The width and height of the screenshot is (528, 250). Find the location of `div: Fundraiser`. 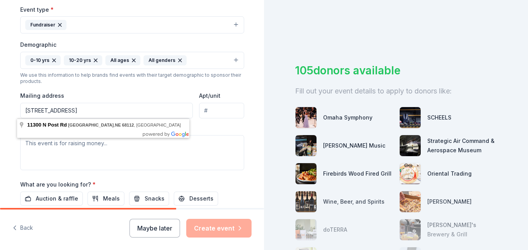

div: Fundraiser is located at coordinates (46, 25).